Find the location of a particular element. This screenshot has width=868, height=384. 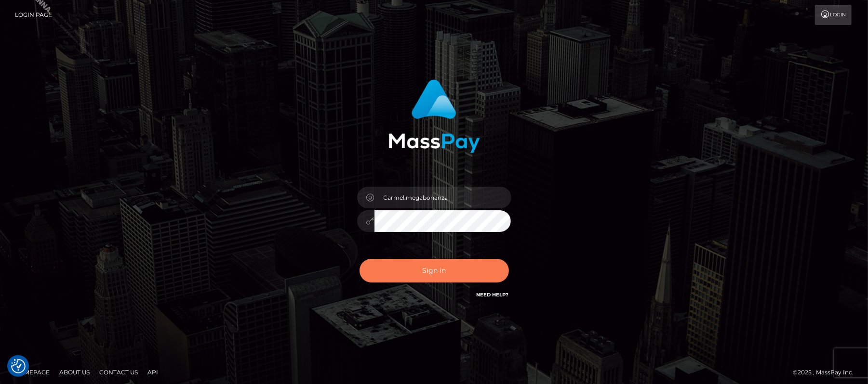

img: Revisit consent button is located at coordinates (19, 366).